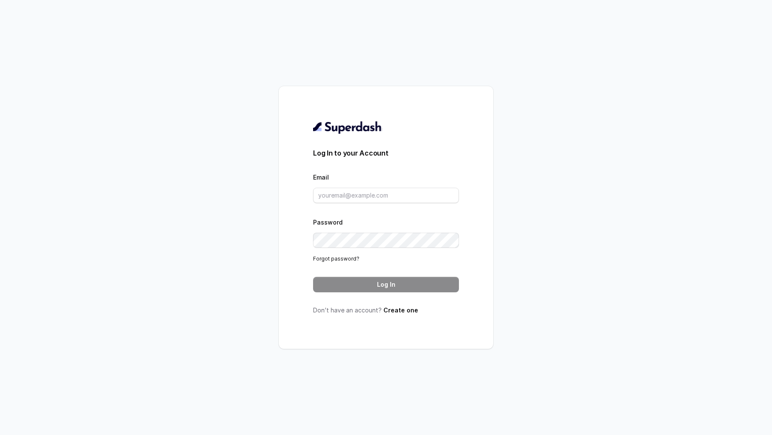  I want to click on input: youremail@example.com, so click(386, 196).